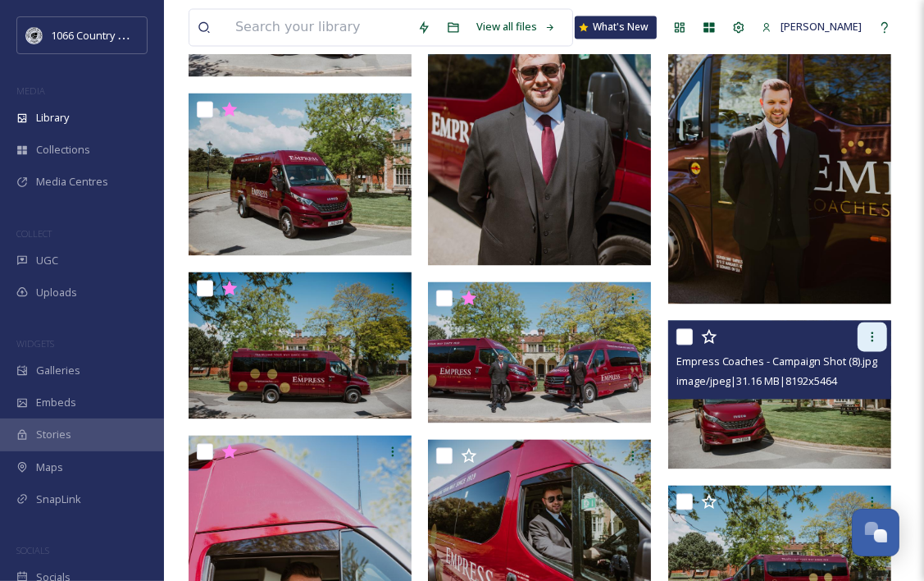 The image size is (924, 581). What do you see at coordinates (56, 292) in the screenshot?
I see `span: Uploads` at bounding box center [56, 292].